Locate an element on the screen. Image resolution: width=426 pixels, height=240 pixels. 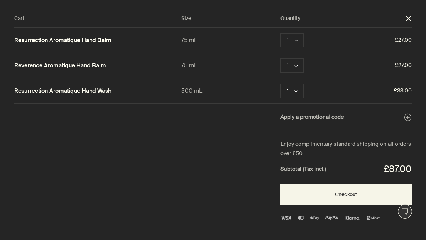
img: Visa Logo is located at coordinates (286, 218).